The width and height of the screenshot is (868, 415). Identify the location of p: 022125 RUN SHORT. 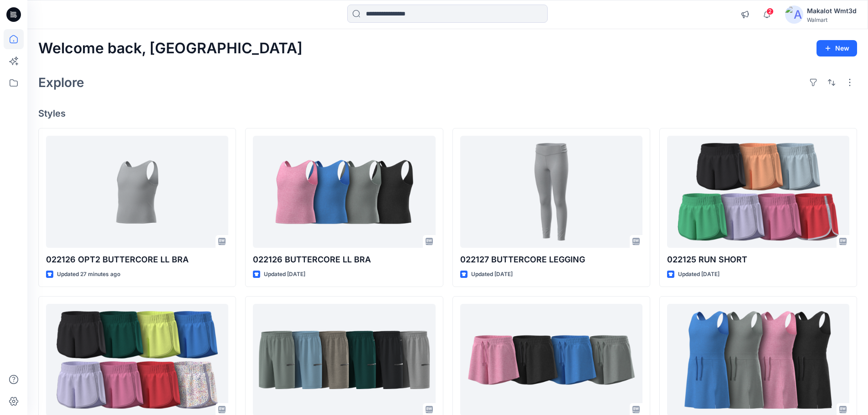
(758, 259).